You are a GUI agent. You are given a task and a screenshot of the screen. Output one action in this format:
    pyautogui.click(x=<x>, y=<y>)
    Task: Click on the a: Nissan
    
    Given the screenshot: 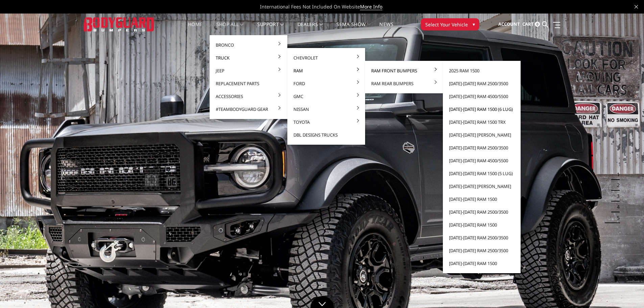 What is the action you would take?
    pyautogui.click(x=326, y=109)
    